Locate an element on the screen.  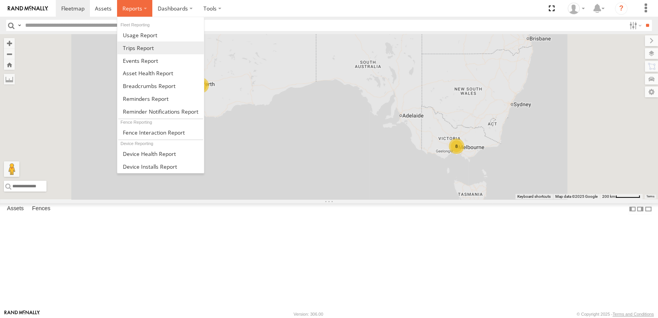
label: Search Filter Options is located at coordinates (635, 25).